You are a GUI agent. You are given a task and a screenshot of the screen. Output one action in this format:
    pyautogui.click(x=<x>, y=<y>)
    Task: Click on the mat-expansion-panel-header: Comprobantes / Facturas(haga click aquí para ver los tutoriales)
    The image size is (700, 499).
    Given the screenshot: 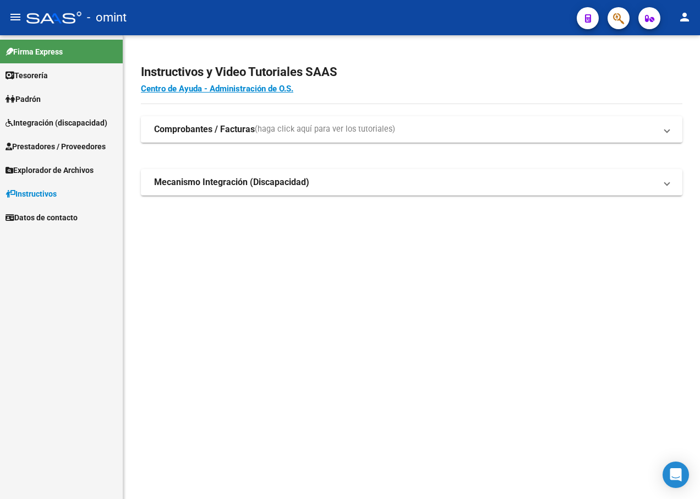 What is the action you would take?
    pyautogui.click(x=412, y=129)
    